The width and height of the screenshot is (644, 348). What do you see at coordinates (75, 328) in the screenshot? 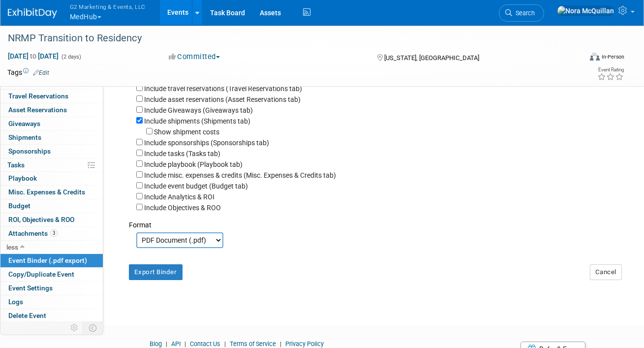
I see `td: Personalize Event Tab Strip` at bounding box center [75, 328].